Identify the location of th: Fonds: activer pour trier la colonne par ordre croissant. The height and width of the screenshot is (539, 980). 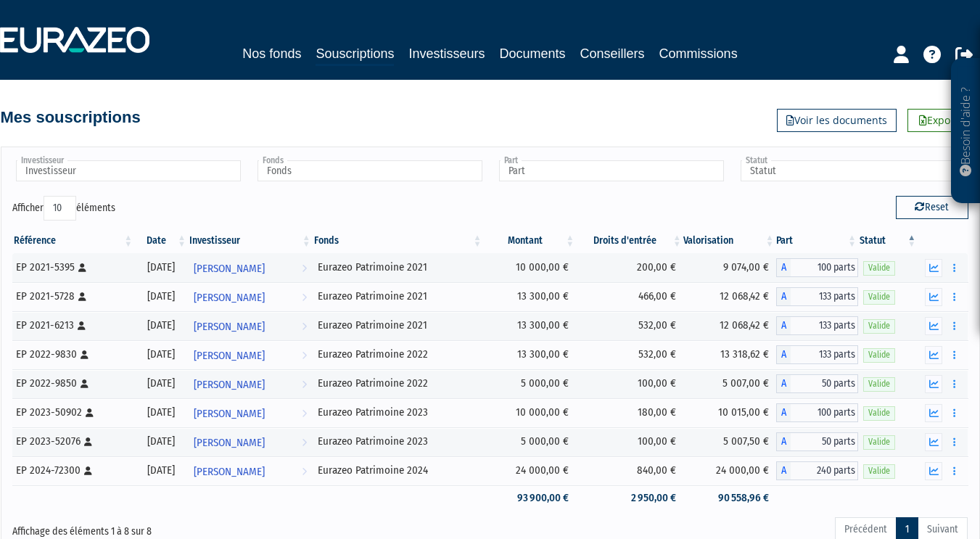
(398, 241).